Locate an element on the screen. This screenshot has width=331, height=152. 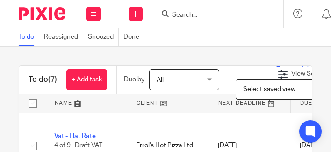
a: Snoozed is located at coordinates (103, 37).